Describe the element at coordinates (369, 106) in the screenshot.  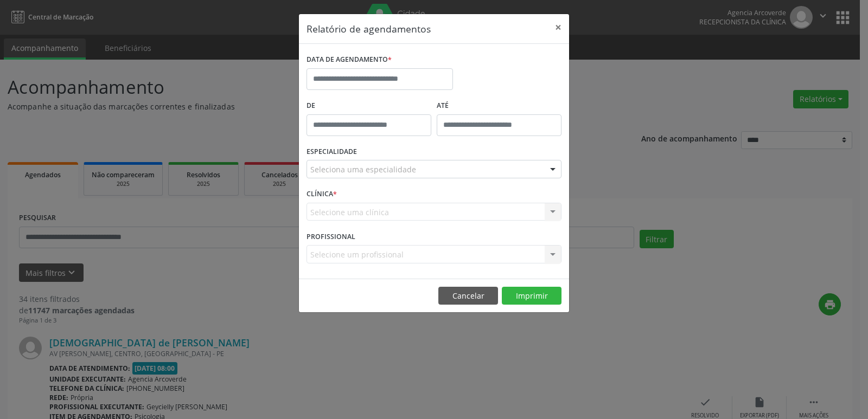
I see `label: De` at that location.